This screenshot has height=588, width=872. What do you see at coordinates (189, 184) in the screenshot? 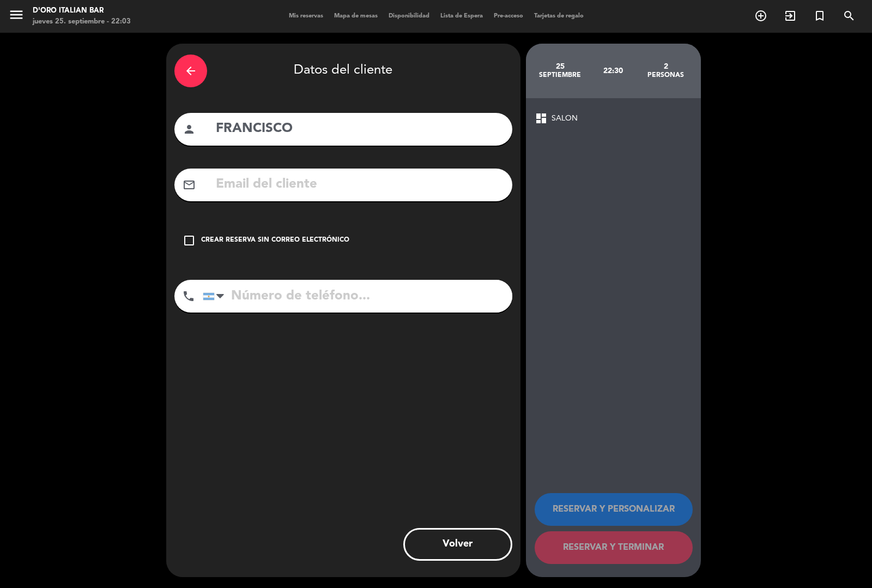
I see `i: mail_outline` at bounding box center [189, 184].